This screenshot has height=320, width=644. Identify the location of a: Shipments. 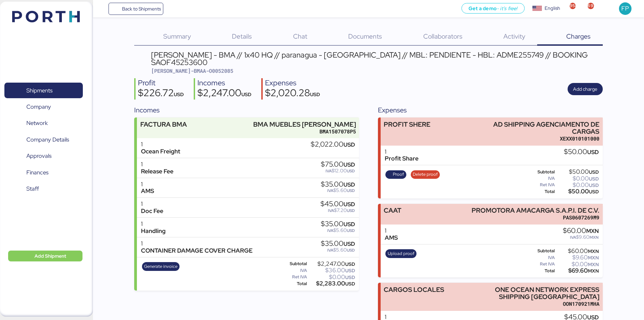
(44, 91).